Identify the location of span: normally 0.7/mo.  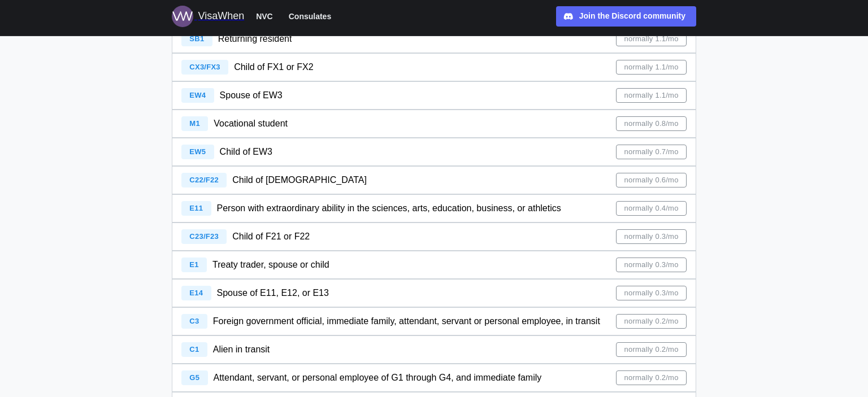
(651, 152).